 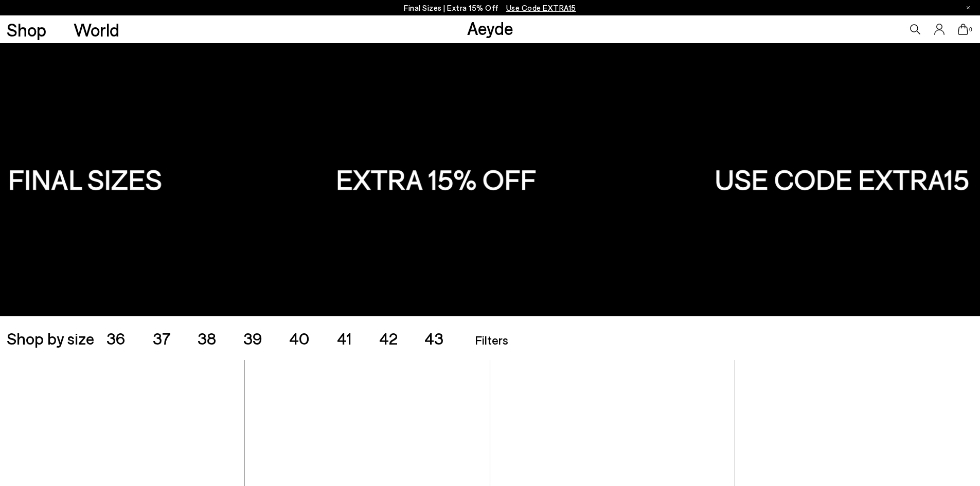 What do you see at coordinates (433, 338) in the screenshot?
I see `span: 43` at bounding box center [433, 338].